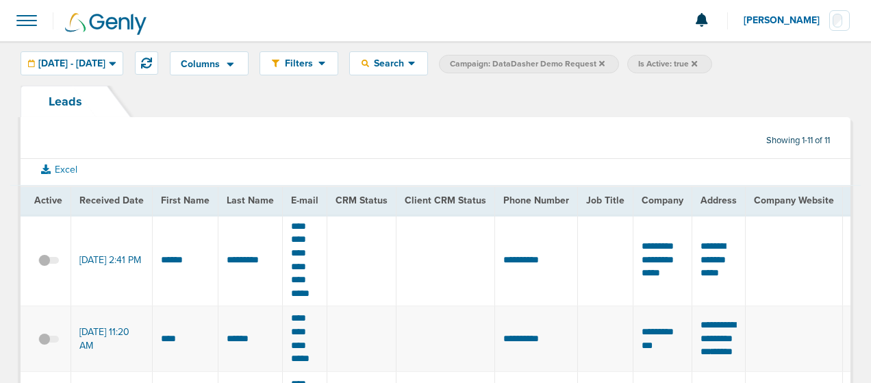 This screenshot has height=383, width=871. I want to click on span: Active, so click(48, 200).